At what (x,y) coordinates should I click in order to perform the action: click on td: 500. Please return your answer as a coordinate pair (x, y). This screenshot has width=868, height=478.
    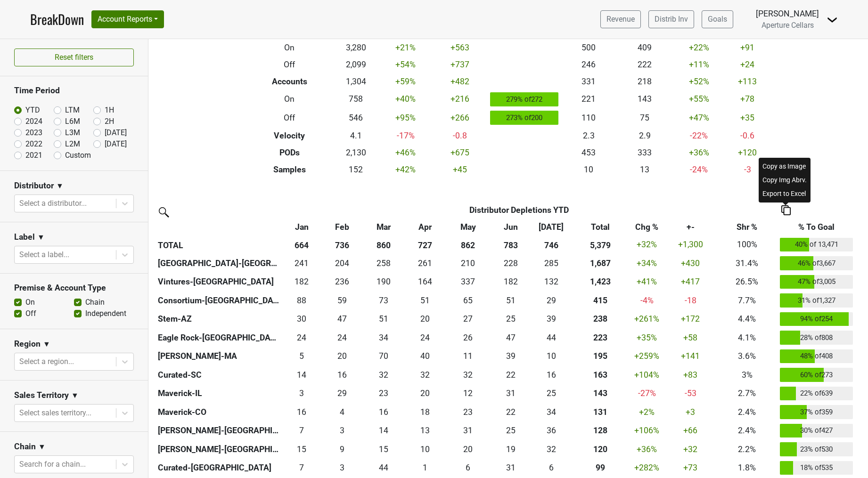
    Looking at the image, I should click on (588, 48).